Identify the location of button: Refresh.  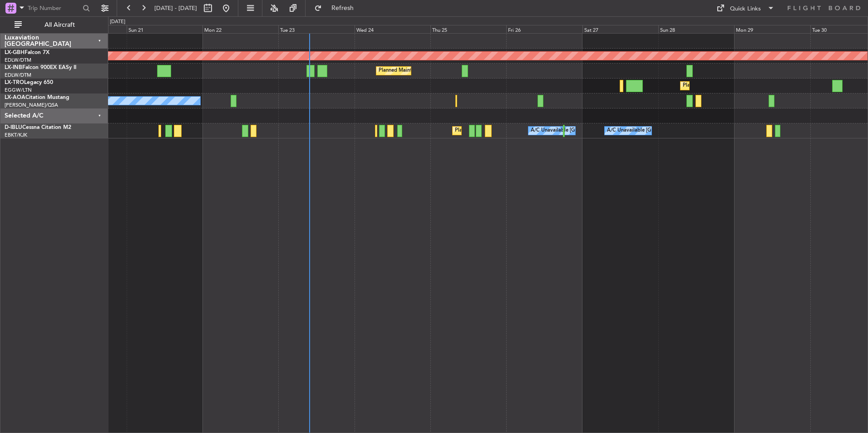
(337, 8).